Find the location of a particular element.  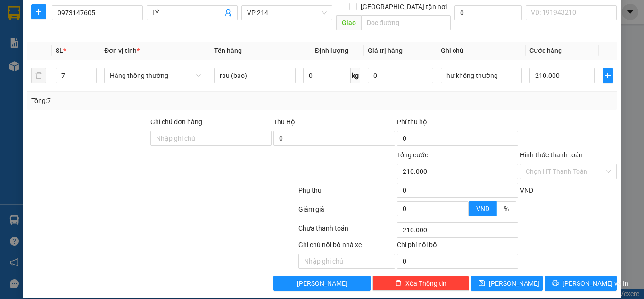

span: Giá trị hàng is located at coordinates (385, 51).